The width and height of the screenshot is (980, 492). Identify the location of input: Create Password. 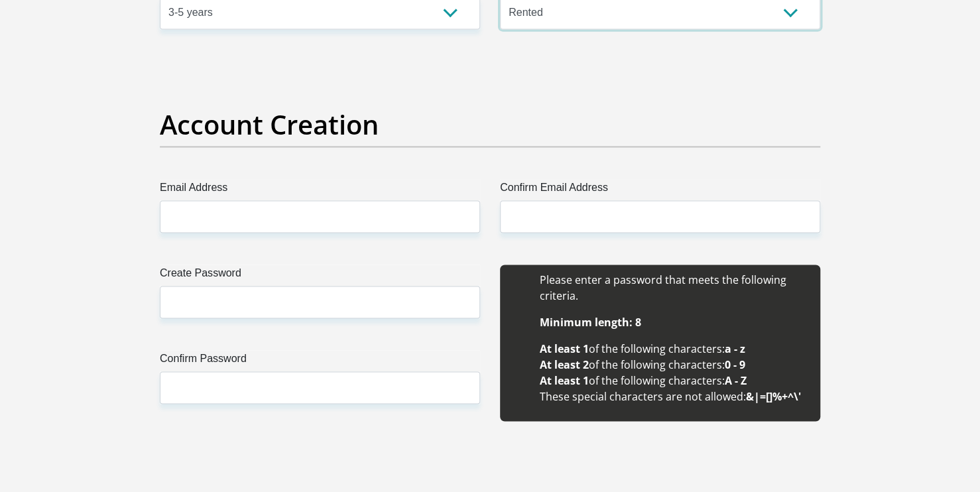
(320, 302).